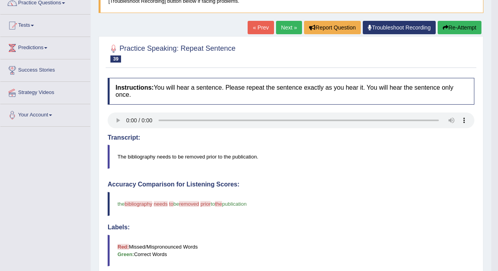 The image size is (498, 271). Describe the element at coordinates (134, 87) in the screenshot. I see `b: Instructions:` at that location.